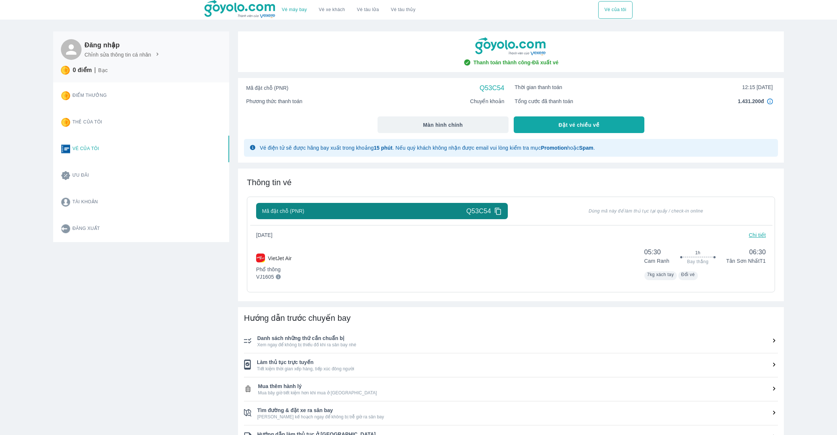  I want to click on button: Đăng xuất, so click(122, 229).